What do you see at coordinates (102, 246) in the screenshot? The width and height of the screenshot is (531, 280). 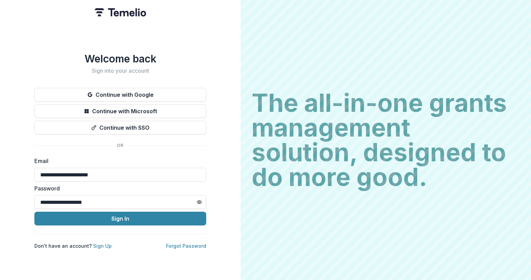 I see `a: Sign Up` at bounding box center [102, 246].